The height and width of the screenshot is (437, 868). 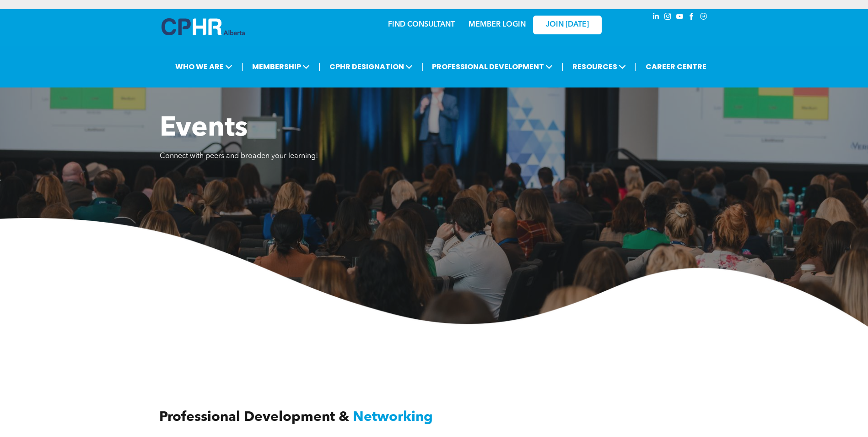 I want to click on span: RESOURCES, so click(x=599, y=66).